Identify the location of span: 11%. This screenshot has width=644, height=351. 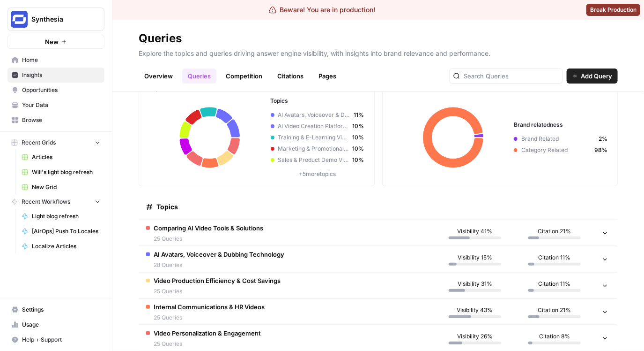
(359, 115).